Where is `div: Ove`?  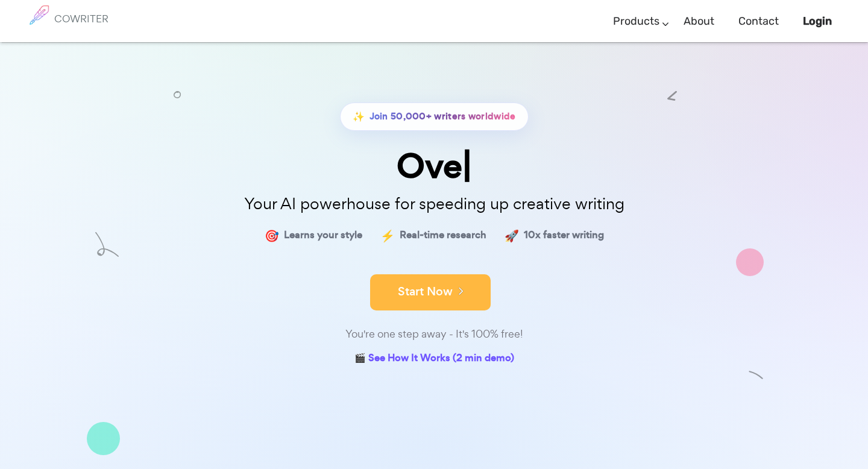
div: Ove is located at coordinates (434, 166).